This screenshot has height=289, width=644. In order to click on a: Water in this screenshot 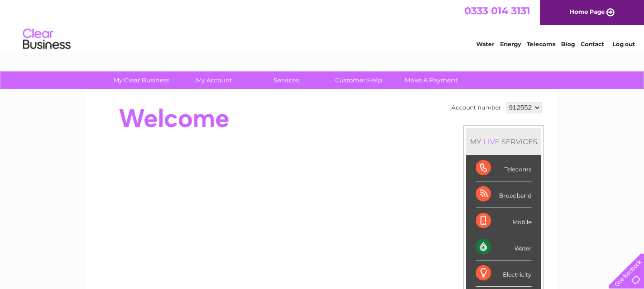, I will do `click(486, 44)`.